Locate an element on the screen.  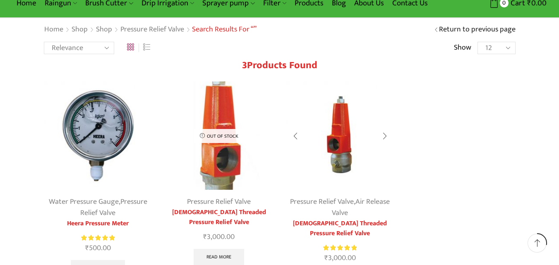
a: Heera Pressure Meter is located at coordinates (98, 224).